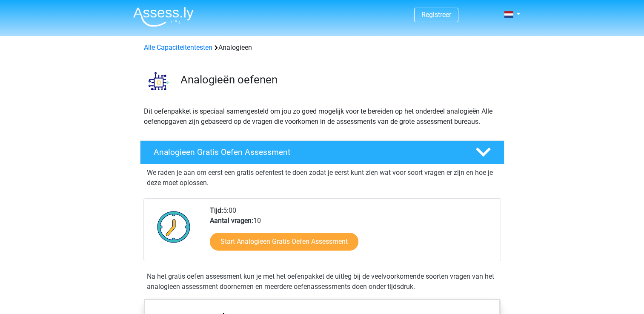 This screenshot has width=644, height=314. What do you see at coordinates (437, 15) in the screenshot?
I see `a: Registreer` at bounding box center [437, 15].